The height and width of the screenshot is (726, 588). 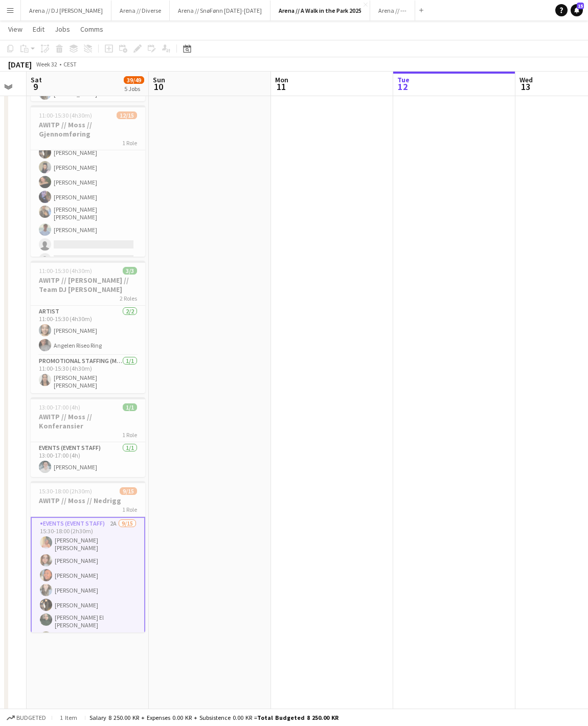 What do you see at coordinates (526, 80) in the screenshot?
I see `span: Wed` at bounding box center [526, 80].